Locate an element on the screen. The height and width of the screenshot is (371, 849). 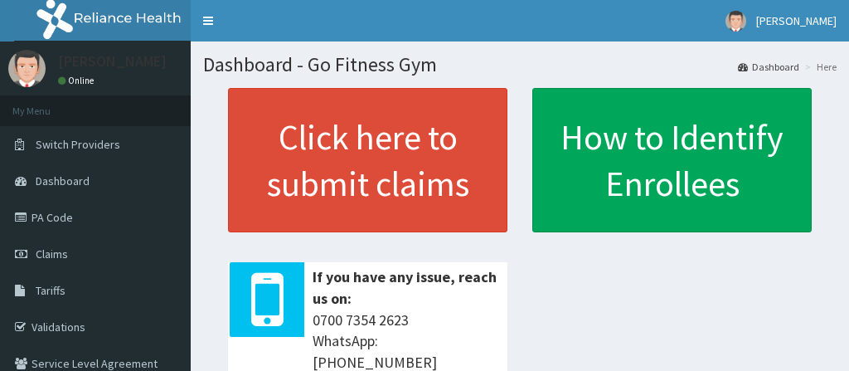
a: Dashboard is located at coordinates (769, 66).